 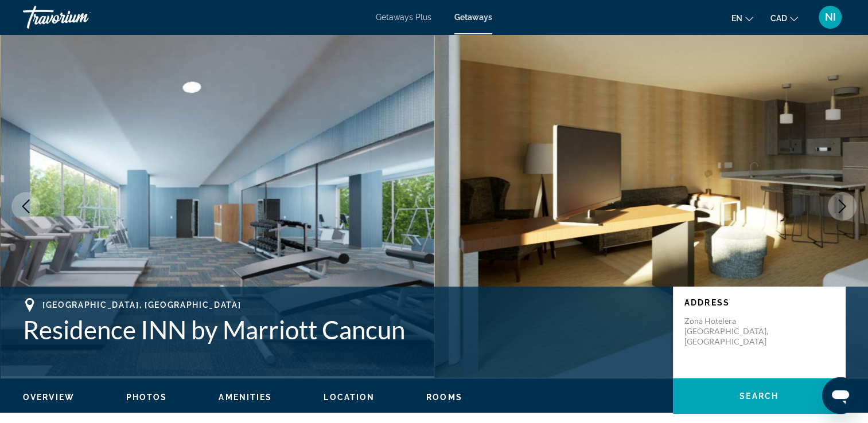 I want to click on button: Rooms, so click(x=444, y=397).